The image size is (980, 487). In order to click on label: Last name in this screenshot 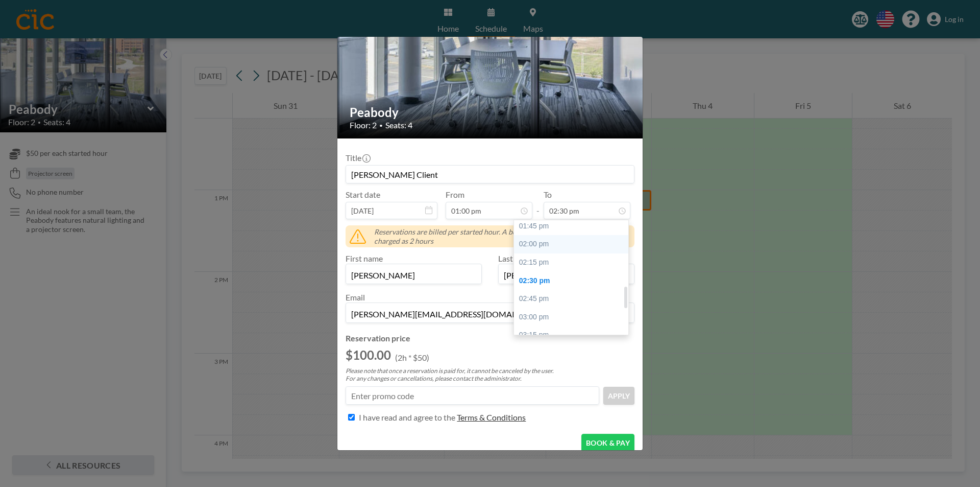, I will do `click(517, 258)`.